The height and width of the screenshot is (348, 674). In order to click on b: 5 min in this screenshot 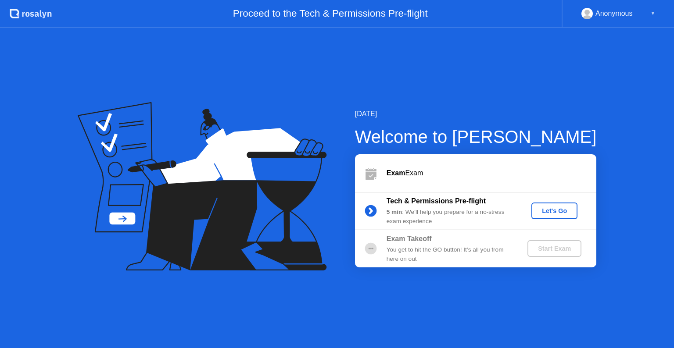, I will do `click(394, 212)`.